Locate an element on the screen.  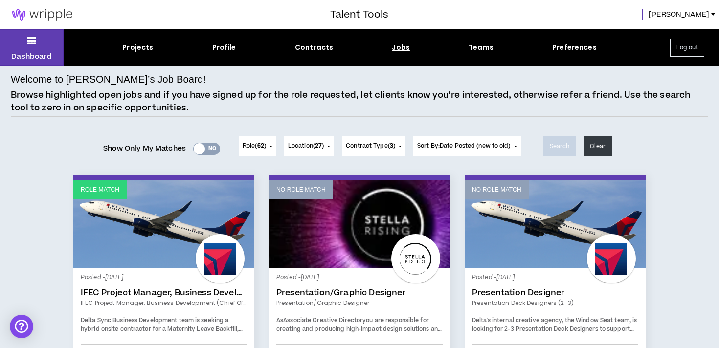
span: Show Only My Matches is located at coordinates (144, 149).